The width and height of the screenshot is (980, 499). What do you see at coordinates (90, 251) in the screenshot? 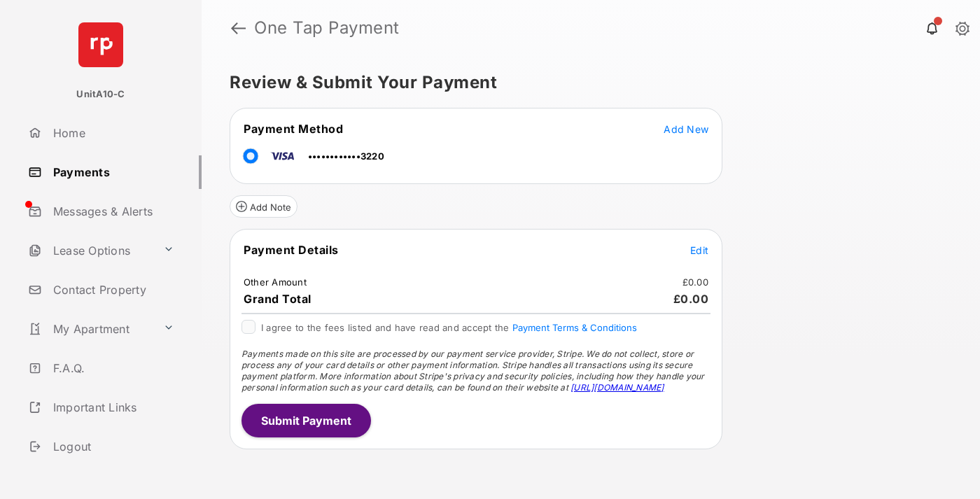
I see `a: Lease Options` at bounding box center [90, 251].